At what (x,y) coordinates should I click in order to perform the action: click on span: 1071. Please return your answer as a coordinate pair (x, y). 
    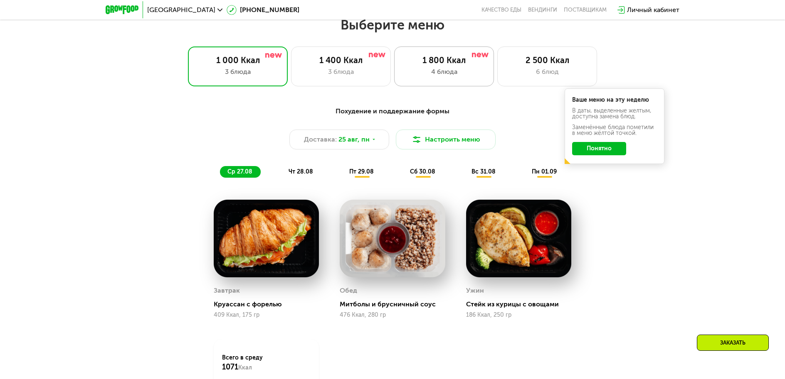
    Looking at the image, I should click on (230, 367).